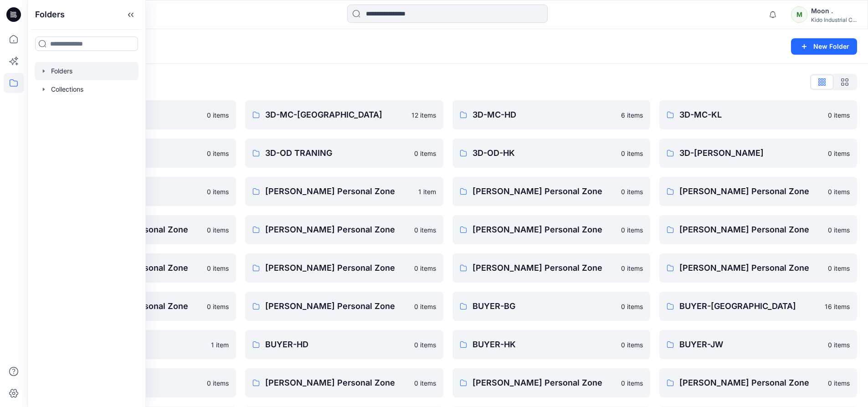 Image resolution: width=868 pixels, height=407 pixels. Describe the element at coordinates (337, 345) in the screenshot. I see `p: BUYER-HD` at that location.